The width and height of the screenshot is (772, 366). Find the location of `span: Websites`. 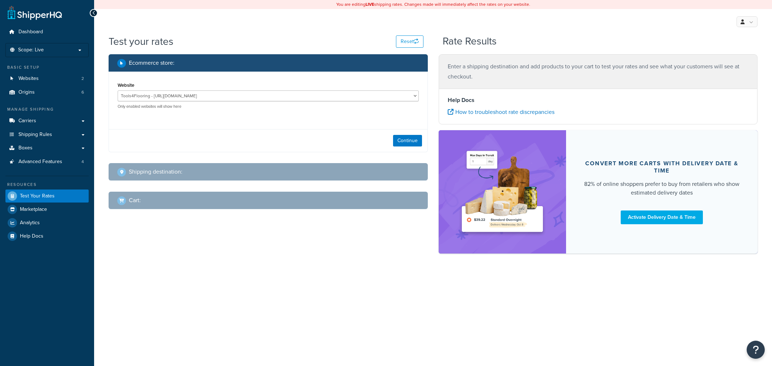

span: Websites is located at coordinates (29, 79).